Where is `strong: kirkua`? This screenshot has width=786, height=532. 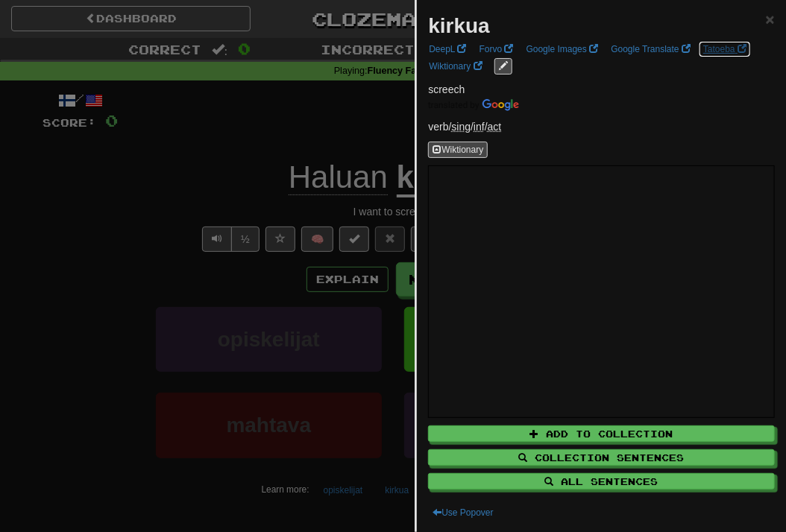 strong: kirkua is located at coordinates (459, 25).